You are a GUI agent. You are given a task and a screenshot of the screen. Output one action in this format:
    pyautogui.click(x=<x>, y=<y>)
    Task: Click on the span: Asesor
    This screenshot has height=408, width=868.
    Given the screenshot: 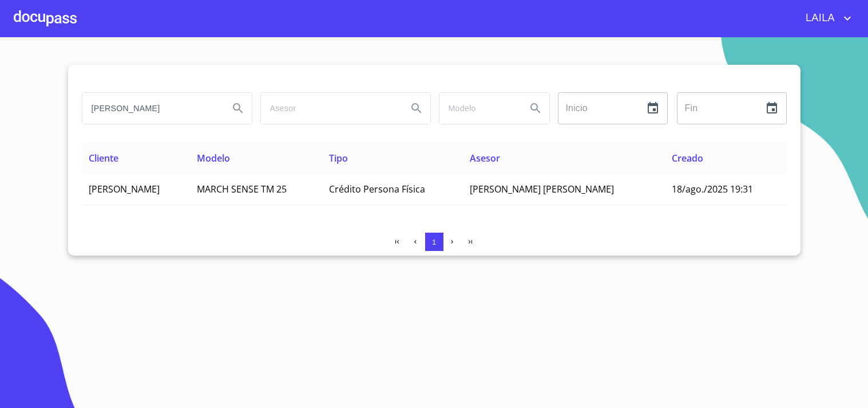 What is the action you would take?
    pyautogui.click(x=484, y=158)
    